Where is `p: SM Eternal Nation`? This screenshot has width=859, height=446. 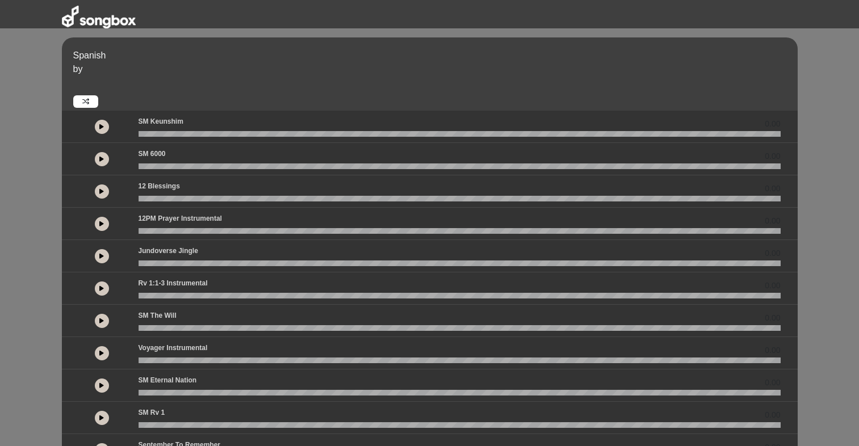 p: SM Eternal Nation is located at coordinates (168, 380).